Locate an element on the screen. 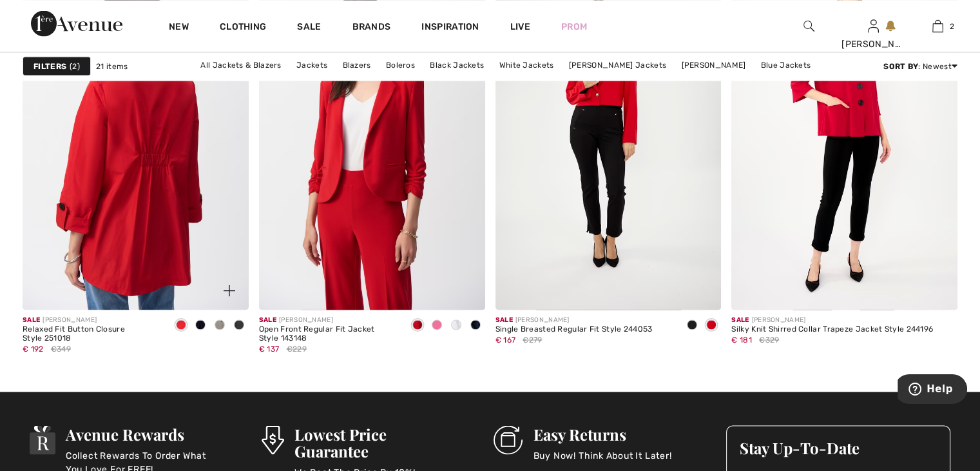  h3: Lowest Price Guarantee is located at coordinates (375, 442).